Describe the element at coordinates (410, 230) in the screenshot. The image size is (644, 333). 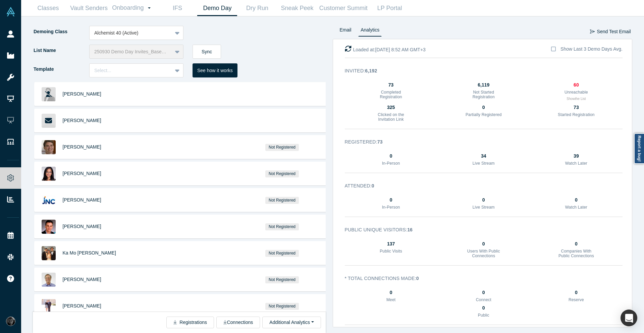
I see `strong: 16` at that location.